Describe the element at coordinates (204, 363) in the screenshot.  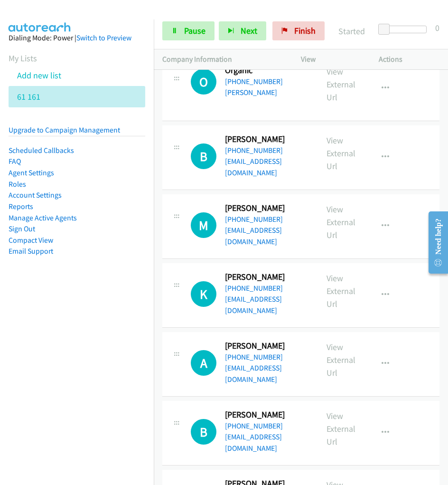
I see `h1: A` at that location.